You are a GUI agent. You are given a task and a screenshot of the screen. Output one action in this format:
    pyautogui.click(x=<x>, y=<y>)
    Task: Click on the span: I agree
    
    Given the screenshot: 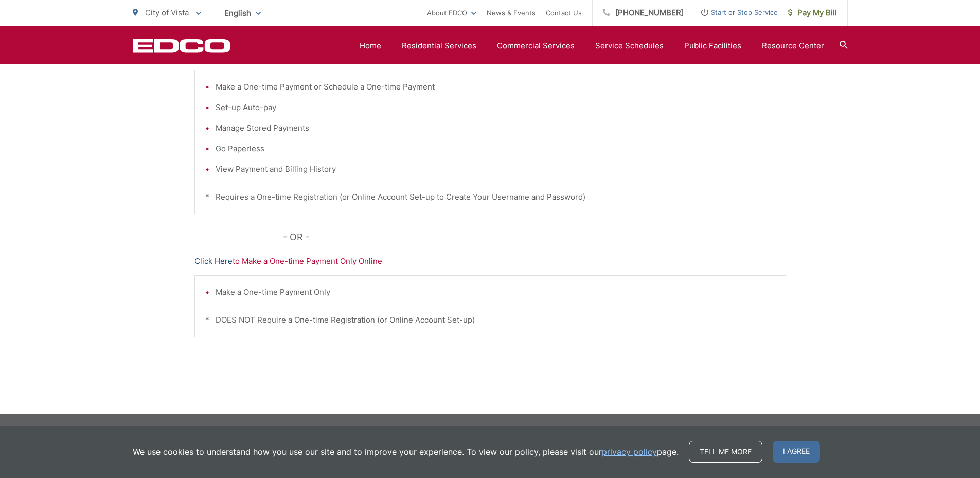 What is the action you would take?
    pyautogui.click(x=796, y=452)
    